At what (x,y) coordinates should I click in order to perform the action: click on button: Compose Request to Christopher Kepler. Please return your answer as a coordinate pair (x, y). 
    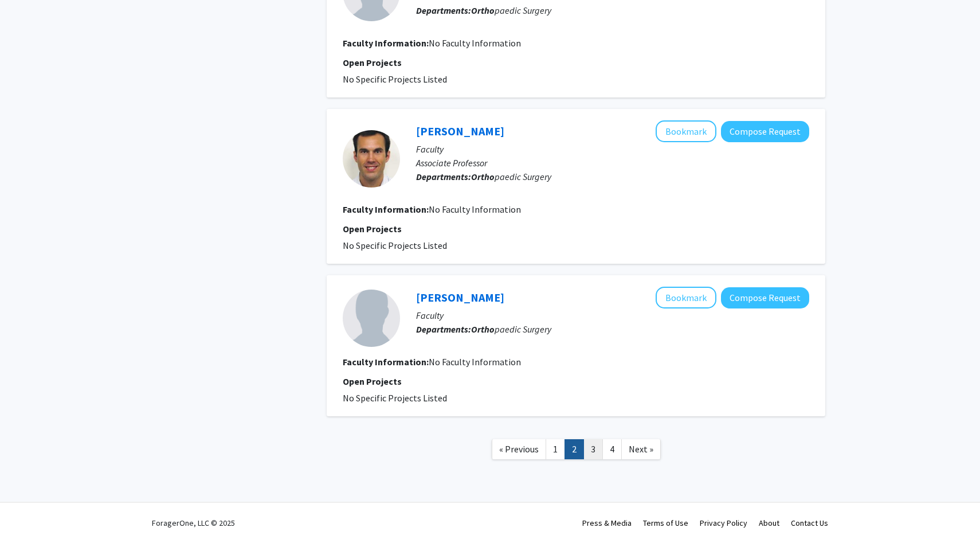
    Looking at the image, I should click on (765, 132).